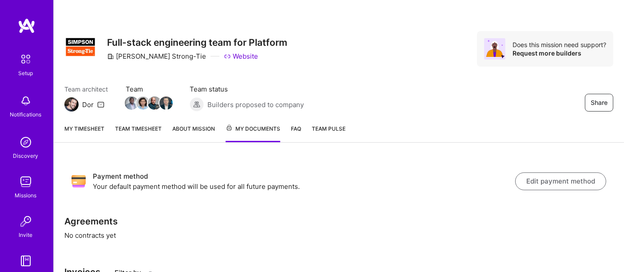 This screenshot has height=272, width=624. Describe the element at coordinates (26, 261) in the screenshot. I see `img: guide book` at that location.